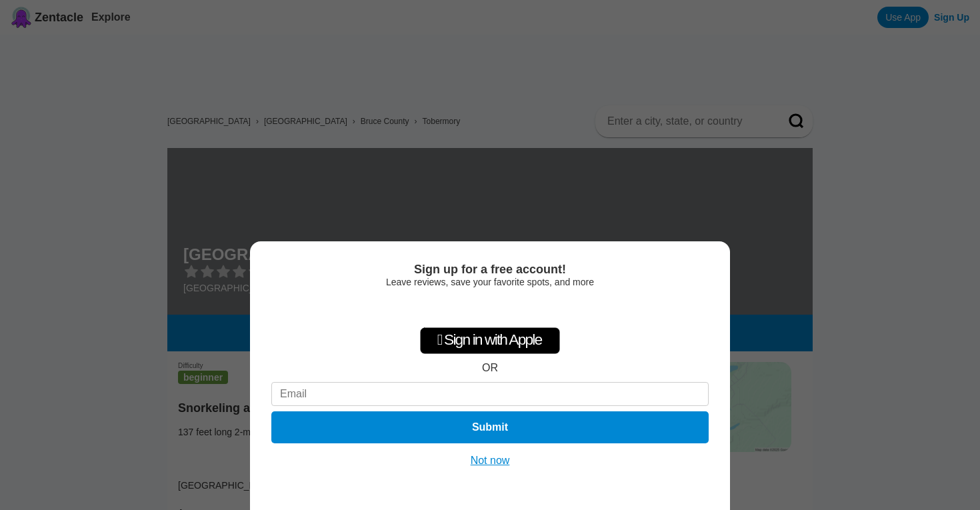 This screenshot has height=510, width=980. I want to click on button: Submit, so click(490, 427).